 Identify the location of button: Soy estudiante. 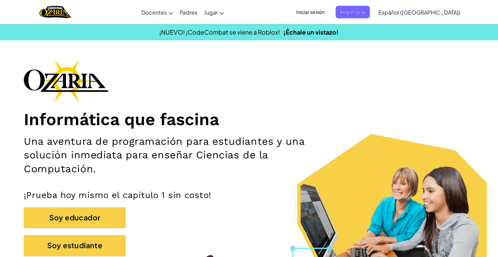
(75, 246).